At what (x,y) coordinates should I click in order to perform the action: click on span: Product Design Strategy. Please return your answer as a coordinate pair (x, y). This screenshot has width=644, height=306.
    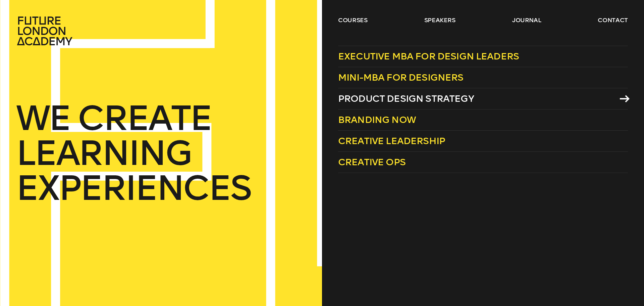
    Looking at the image, I should click on (406, 98).